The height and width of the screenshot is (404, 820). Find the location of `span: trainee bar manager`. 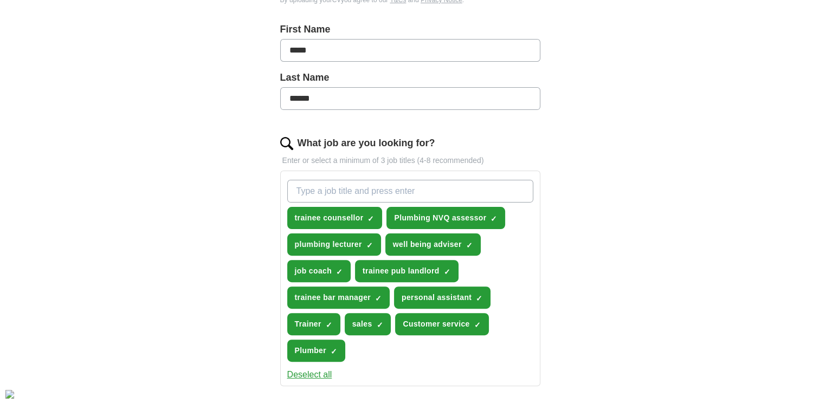

span: trainee bar manager is located at coordinates (333, 298).